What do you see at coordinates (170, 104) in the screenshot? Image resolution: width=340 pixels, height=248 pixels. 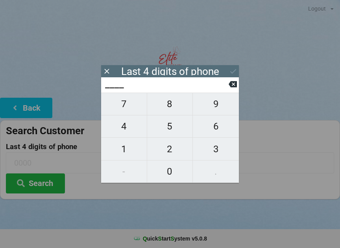 I see `button: 8` at bounding box center [170, 104].